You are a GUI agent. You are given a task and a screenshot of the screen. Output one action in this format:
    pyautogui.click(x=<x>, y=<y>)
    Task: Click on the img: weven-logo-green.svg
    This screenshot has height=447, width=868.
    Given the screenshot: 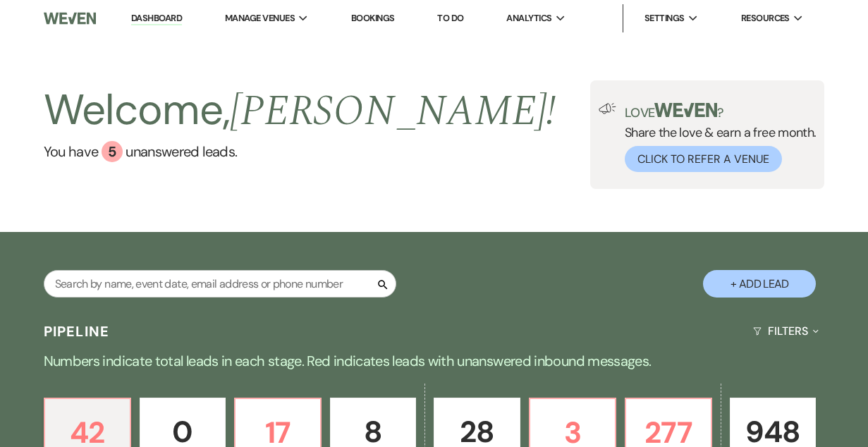 What is the action you would take?
    pyautogui.click(x=686, y=110)
    